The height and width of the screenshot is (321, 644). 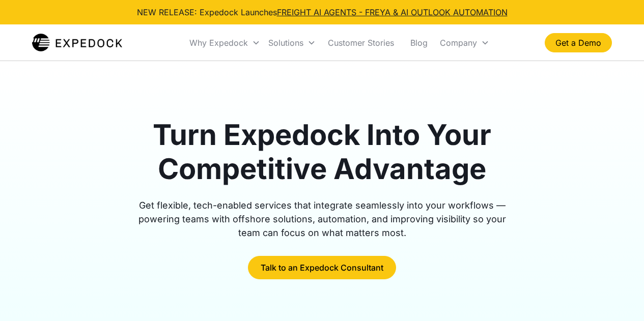 What do you see at coordinates (77, 43) in the screenshot?
I see `img: Expedock Logo` at bounding box center [77, 43].